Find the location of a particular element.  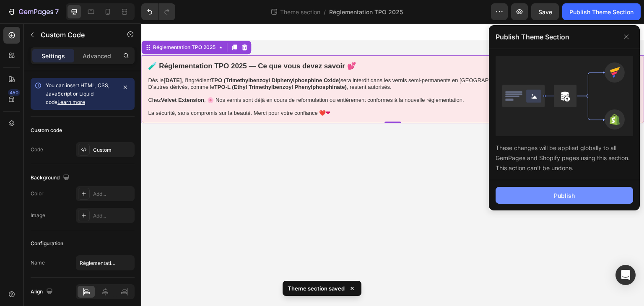

div: Code is located at coordinates (37, 149).